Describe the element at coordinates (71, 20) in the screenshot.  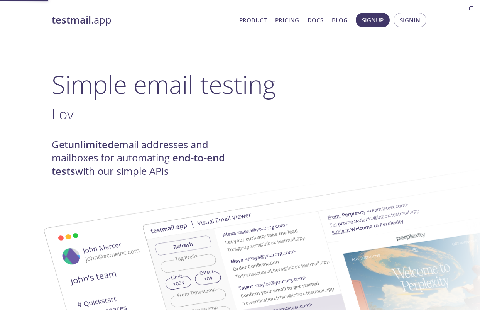
I see `strong: testmail` at that location.